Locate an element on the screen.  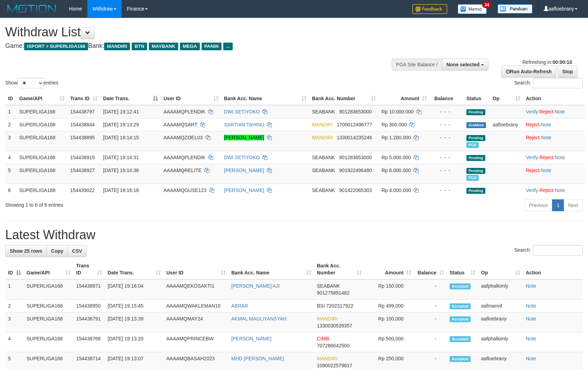
td: 154438950 is located at coordinates (89, 306).